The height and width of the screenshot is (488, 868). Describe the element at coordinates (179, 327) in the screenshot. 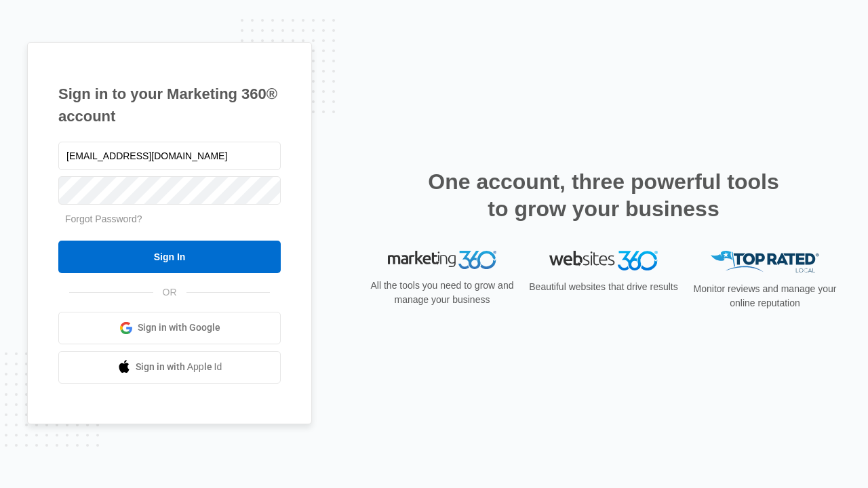

I see `span: Sign in with Google` at that location.